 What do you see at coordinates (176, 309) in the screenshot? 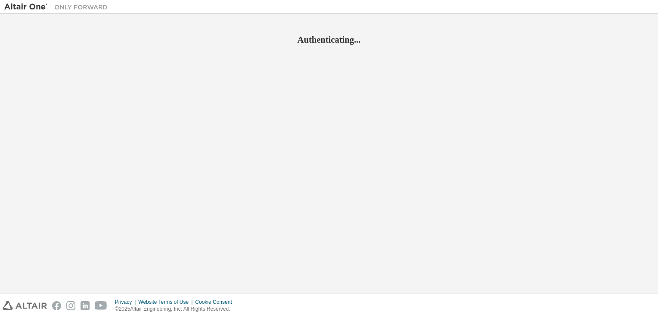
I see `p: © 2025 Altair Engineering, Inc. All Rights Reserved.` at bounding box center [176, 309].